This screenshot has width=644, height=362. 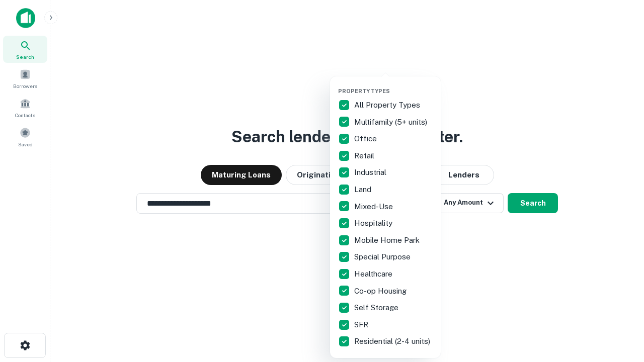 I want to click on p: Mobile Home Park, so click(x=388, y=240).